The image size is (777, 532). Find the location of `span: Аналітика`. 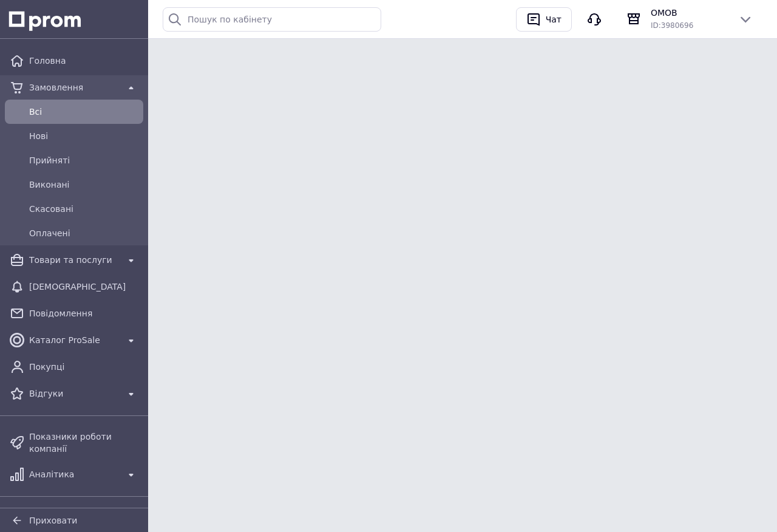

span: Аналітика is located at coordinates (74, 474).